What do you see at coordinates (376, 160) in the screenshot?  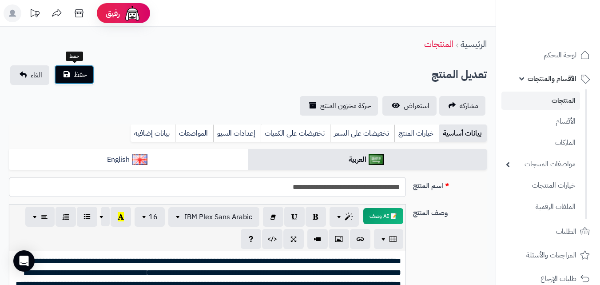 I see `img: العربية` at bounding box center [376, 160].